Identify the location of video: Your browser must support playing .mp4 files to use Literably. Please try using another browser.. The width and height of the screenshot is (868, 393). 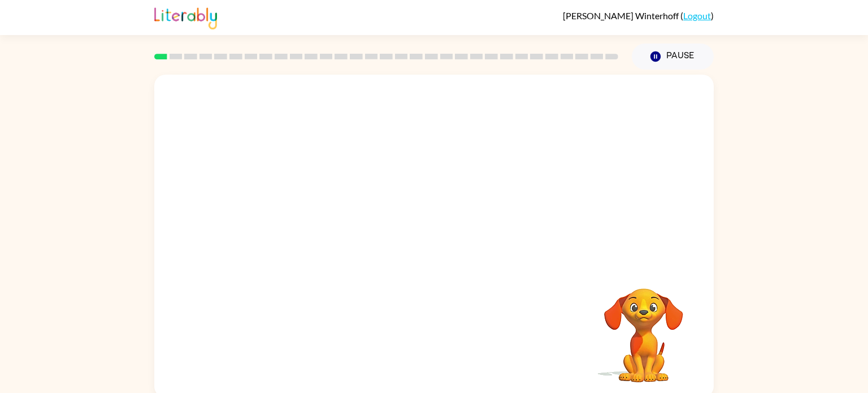
(643, 327).